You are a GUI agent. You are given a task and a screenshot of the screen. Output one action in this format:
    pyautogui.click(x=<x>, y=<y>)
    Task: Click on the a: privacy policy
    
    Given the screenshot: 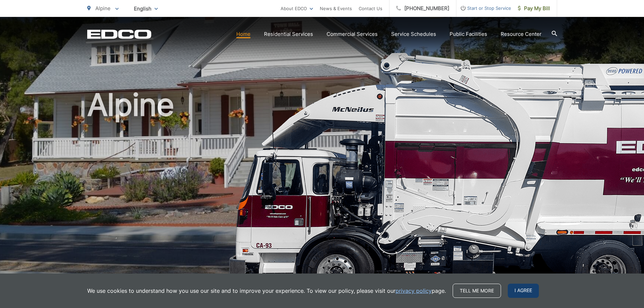 What is the action you would take?
    pyautogui.click(x=413, y=291)
    